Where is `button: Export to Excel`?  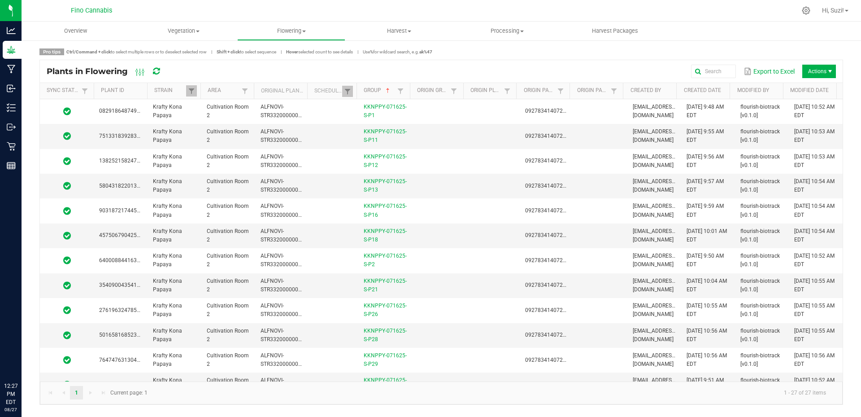
button: Export to Excel is located at coordinates (769, 71).